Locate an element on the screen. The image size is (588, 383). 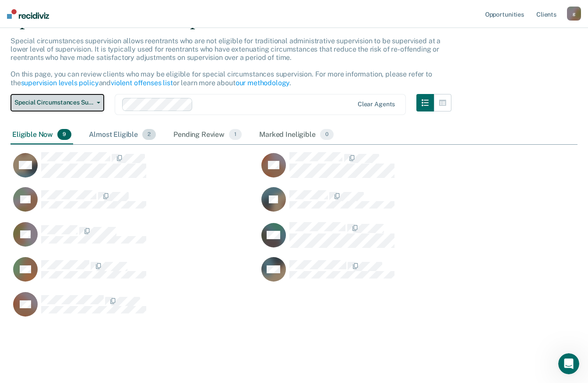
span: 9 is located at coordinates (65, 135).